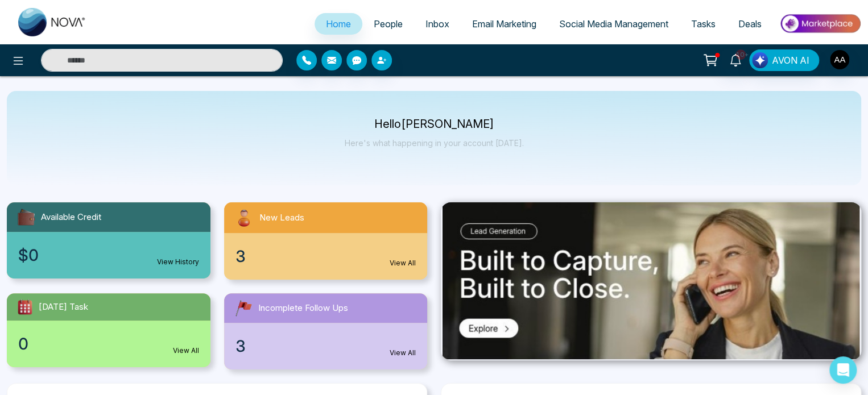  What do you see at coordinates (178, 263) in the screenshot?
I see `a: View History` at bounding box center [178, 263].